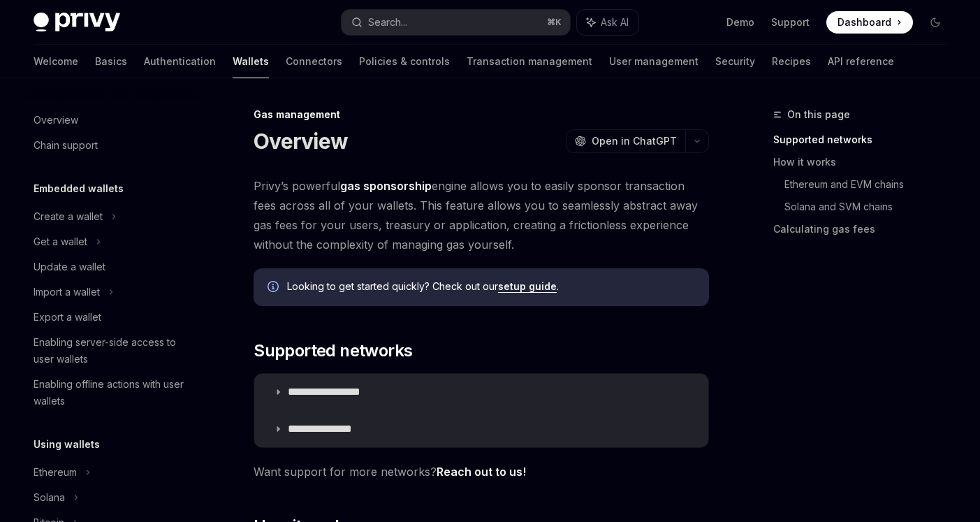  I want to click on a: Overview, so click(112, 120).